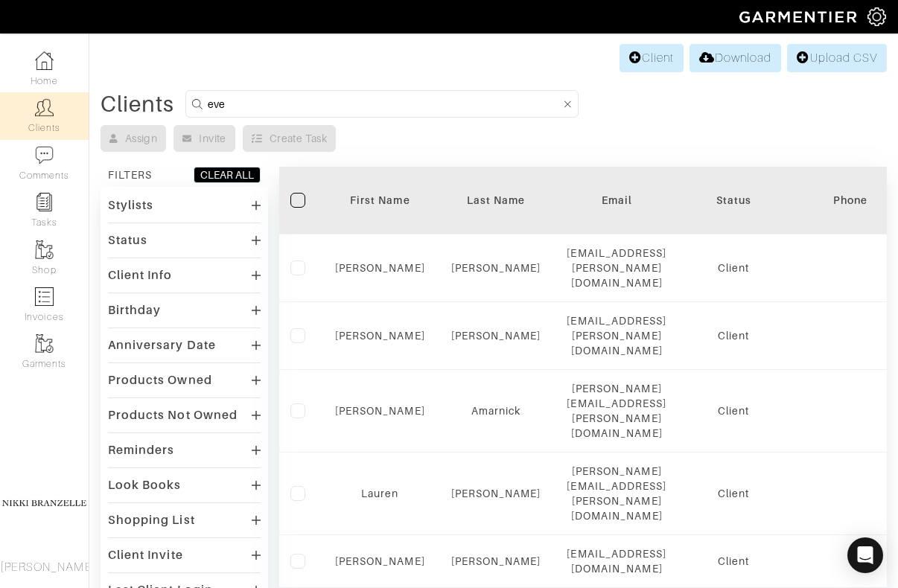 This screenshot has height=588, width=898. Describe the element at coordinates (380, 200) in the screenshot. I see `div: First Name` at that location.